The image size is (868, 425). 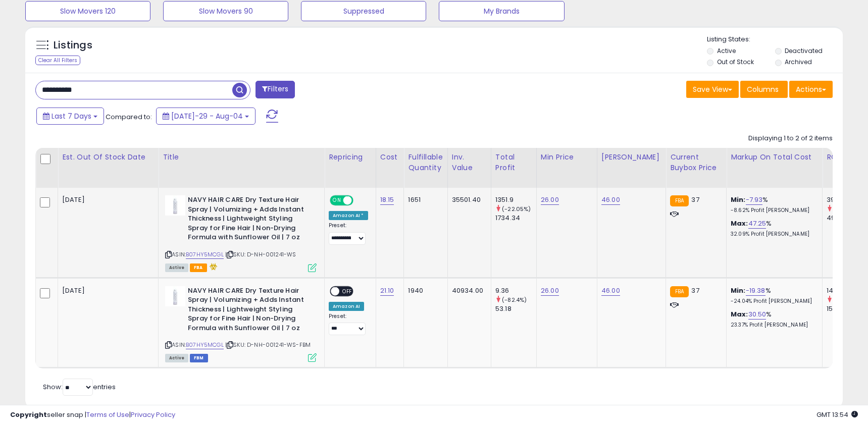 I want to click on span: | SKU: D-NH-001241-WS-FBM, so click(x=268, y=345).